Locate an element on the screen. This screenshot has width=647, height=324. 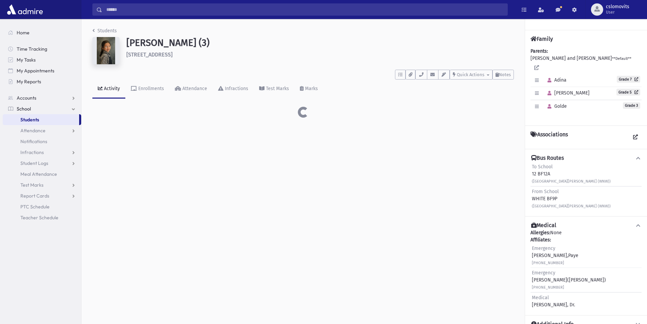
a: Meal Attendance is located at coordinates (42, 174).